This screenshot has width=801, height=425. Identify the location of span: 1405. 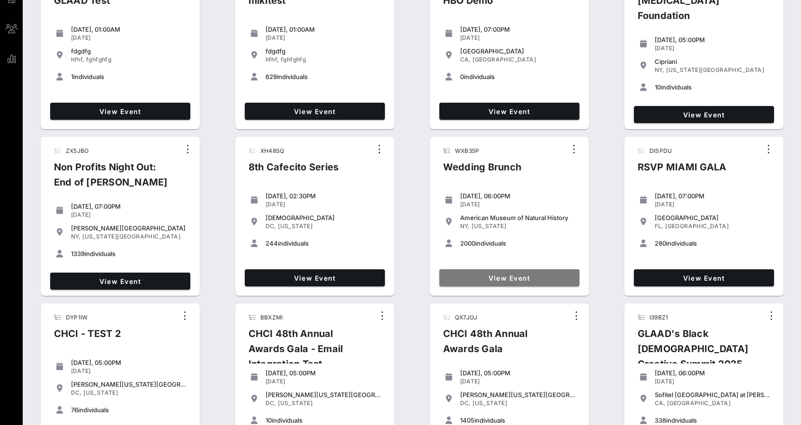
(467, 420).